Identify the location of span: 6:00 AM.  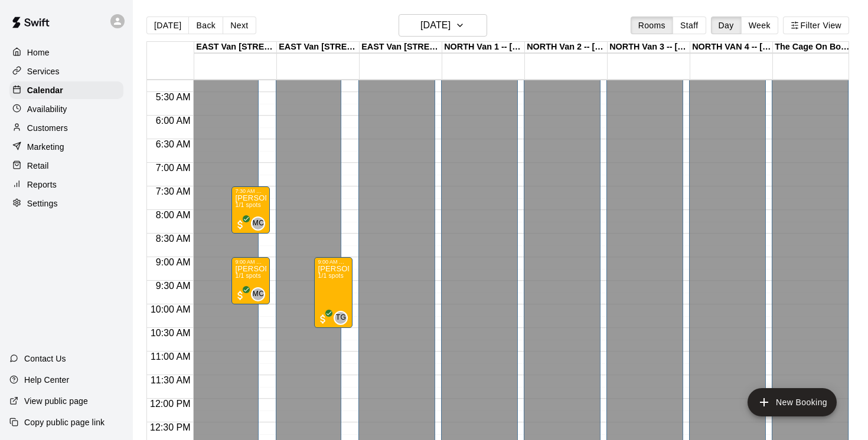
(173, 120).